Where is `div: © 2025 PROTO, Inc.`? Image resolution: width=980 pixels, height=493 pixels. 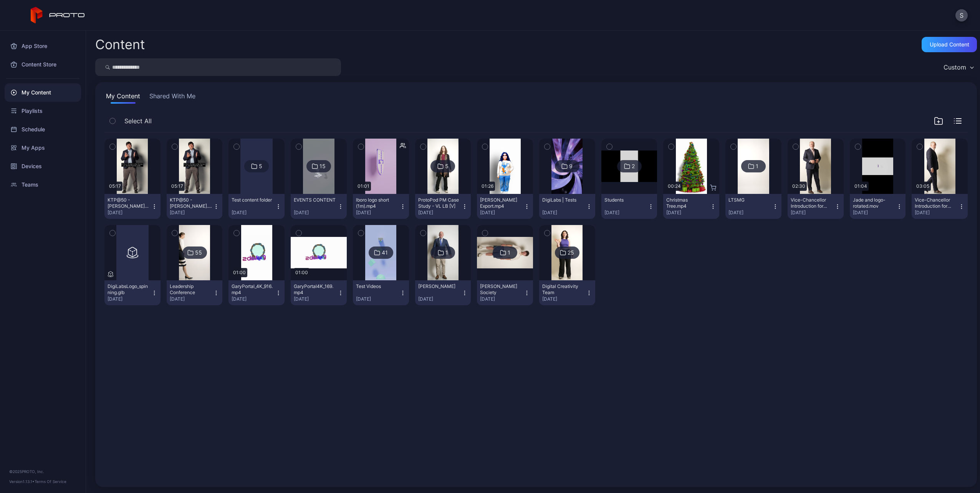
div: © 2025 PROTO, Inc. is located at coordinates (43, 471).